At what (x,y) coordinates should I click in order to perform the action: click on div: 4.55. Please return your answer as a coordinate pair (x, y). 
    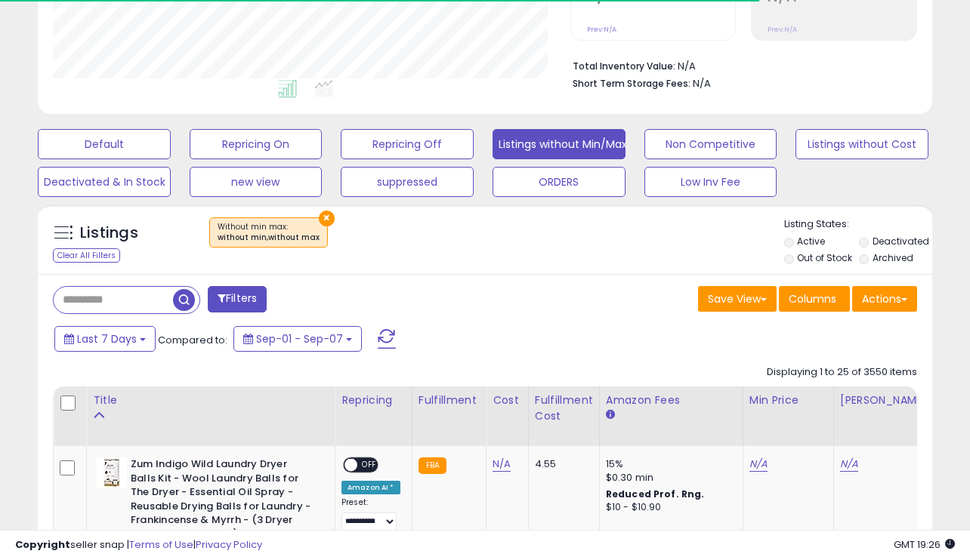
    Looking at the image, I should click on (561, 464).